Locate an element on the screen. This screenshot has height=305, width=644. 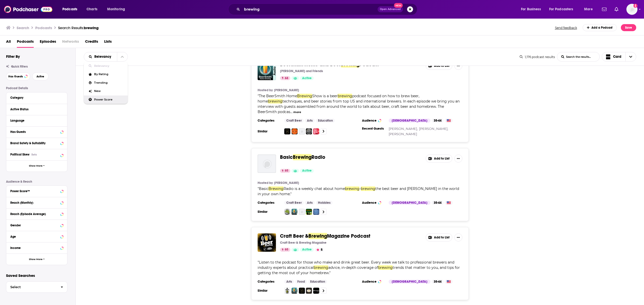
span: Select is located at coordinates (31, 287).